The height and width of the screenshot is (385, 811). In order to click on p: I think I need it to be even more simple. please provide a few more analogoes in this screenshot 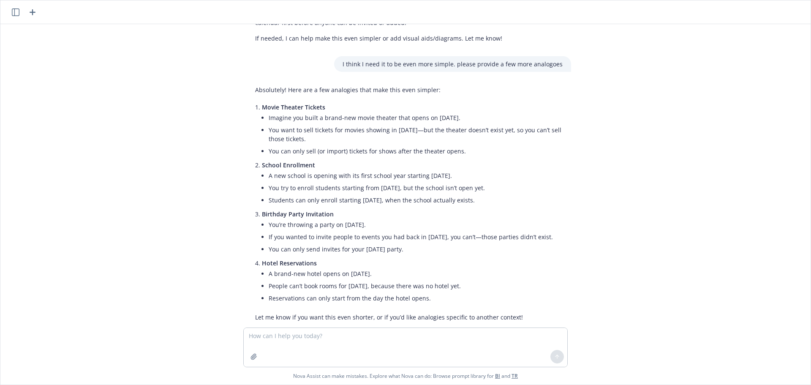, I will do `click(452, 64)`.